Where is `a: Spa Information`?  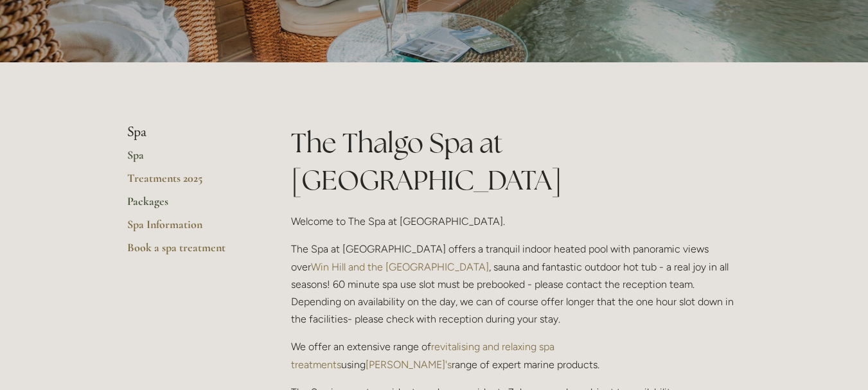 a: Spa Information is located at coordinates (188, 229).